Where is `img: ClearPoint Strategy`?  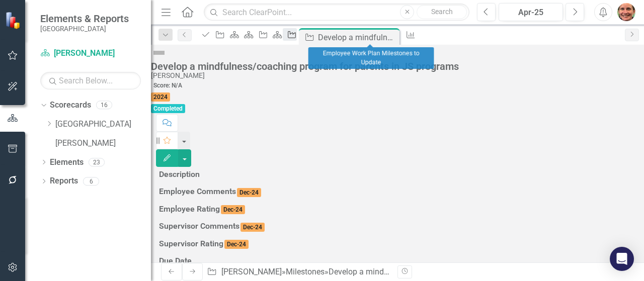 img: ClearPoint Strategy is located at coordinates (14, 21).